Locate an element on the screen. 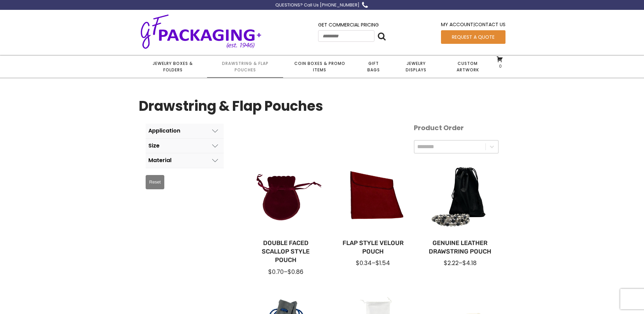 This screenshot has width=644, height=314. button: Application is located at coordinates (185, 131).